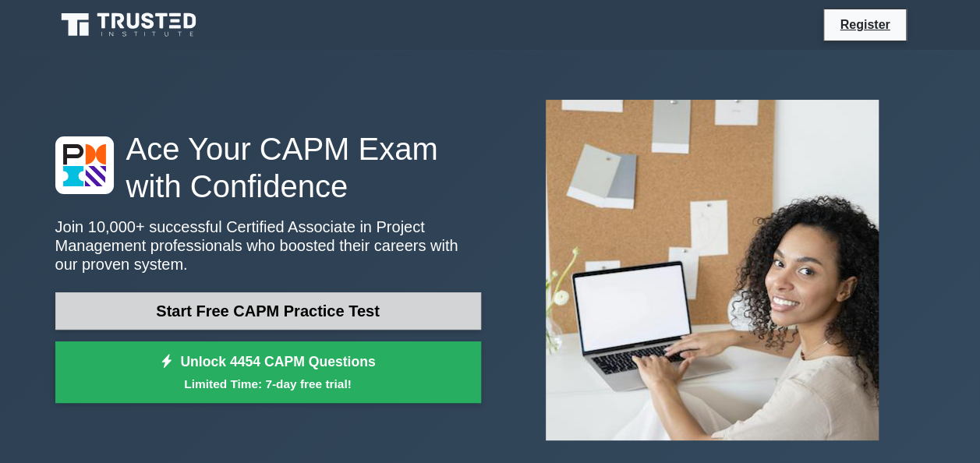  I want to click on p: Join 10,000+ successful Certified Associate in Project Management professionals who boosted their..., so click(268, 246).